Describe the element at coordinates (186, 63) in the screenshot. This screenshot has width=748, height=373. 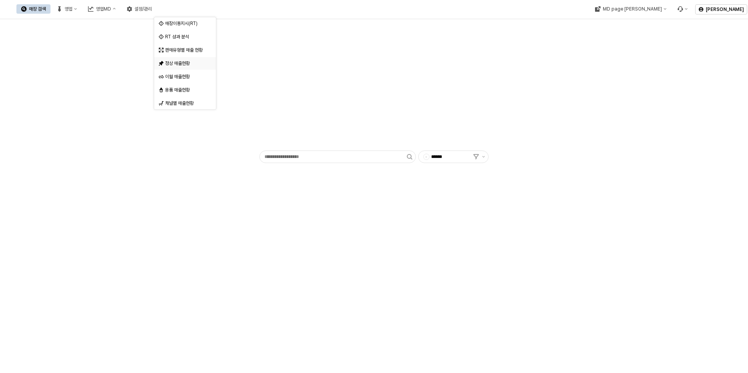
I see `div: 정상 매출현황` at that location.